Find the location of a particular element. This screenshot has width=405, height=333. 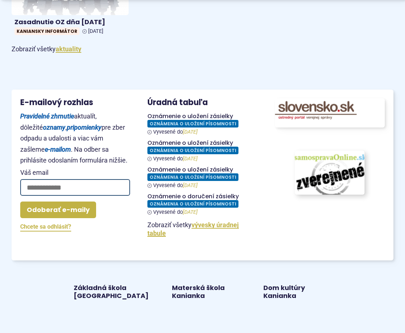

a: Zobraziť celú úradnú tabuľu is located at coordinates (193, 229).